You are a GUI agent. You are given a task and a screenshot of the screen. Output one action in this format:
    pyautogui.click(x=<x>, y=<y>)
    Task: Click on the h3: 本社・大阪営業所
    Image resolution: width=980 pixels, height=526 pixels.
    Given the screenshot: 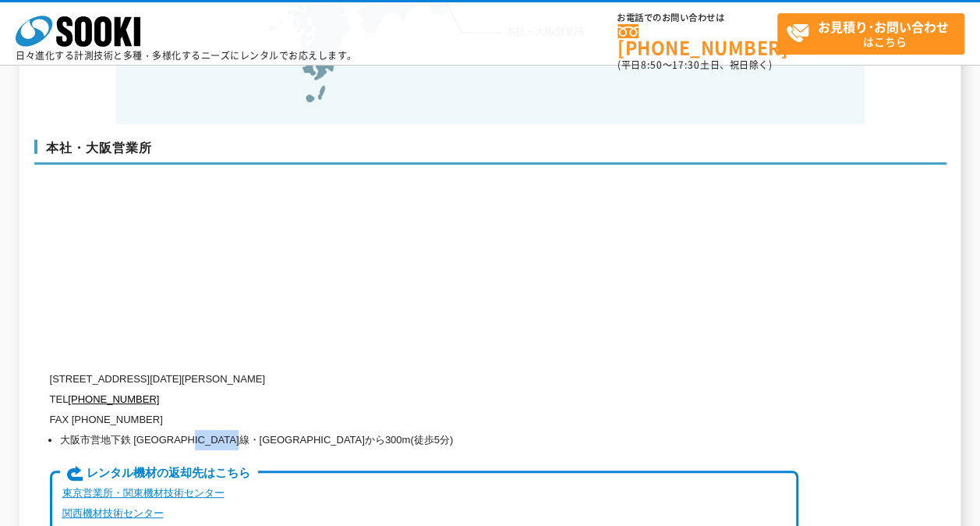 What is the action you would take?
    pyautogui.click(x=490, y=152)
    